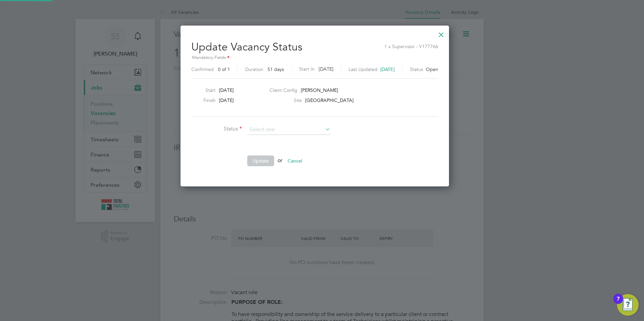  Describe the element at coordinates (203, 69) in the screenshot. I see `label: Confirmed` at that location.